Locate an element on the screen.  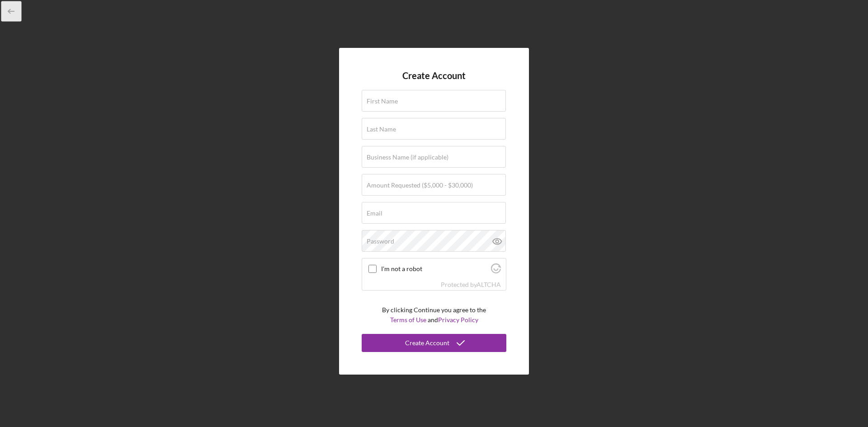
label: Email is located at coordinates (374, 213).